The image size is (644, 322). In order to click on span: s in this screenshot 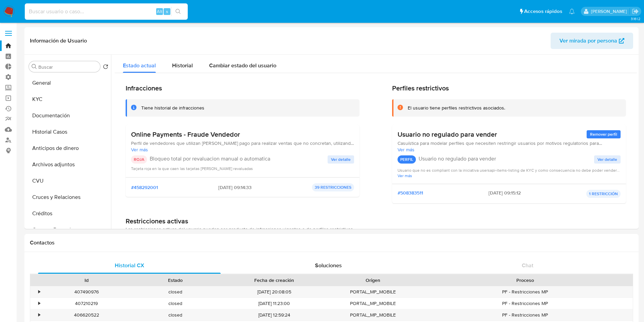, I will do `click(167, 11)`.